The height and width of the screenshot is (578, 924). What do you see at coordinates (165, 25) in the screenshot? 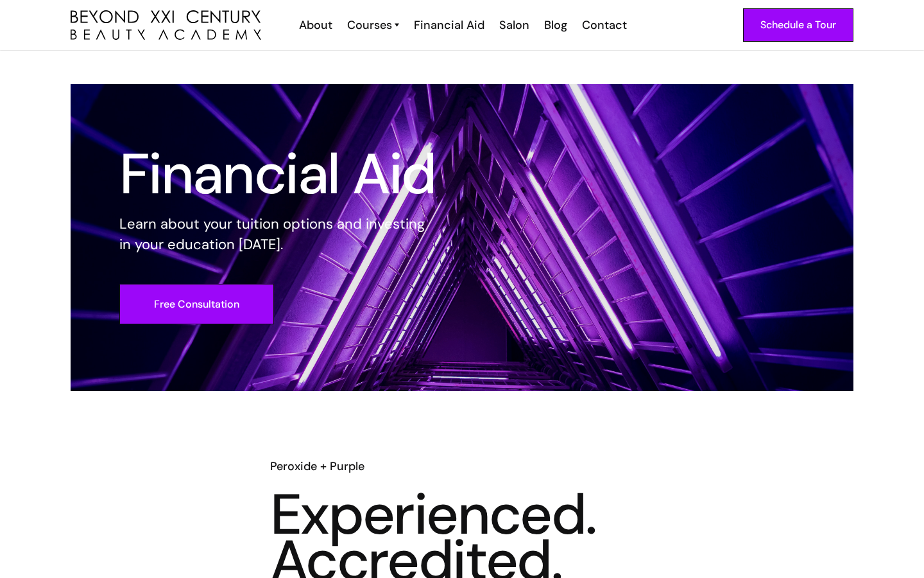
I see `img: beyond 21st century beauty academy logo` at bounding box center [165, 25].